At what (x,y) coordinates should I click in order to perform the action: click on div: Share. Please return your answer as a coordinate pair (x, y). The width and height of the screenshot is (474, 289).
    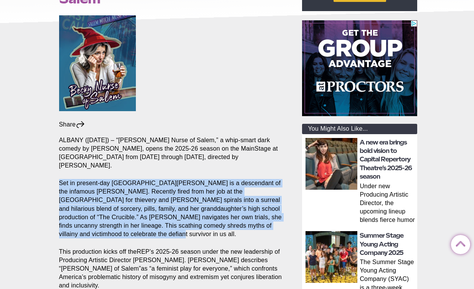
    Looking at the image, I should click on (72, 125).